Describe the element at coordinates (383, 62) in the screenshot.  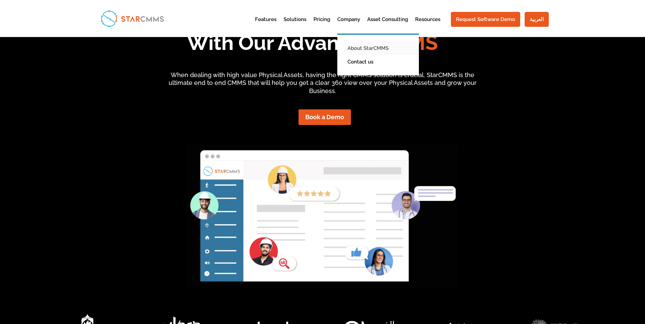
I see `a: Contact us` at that location.